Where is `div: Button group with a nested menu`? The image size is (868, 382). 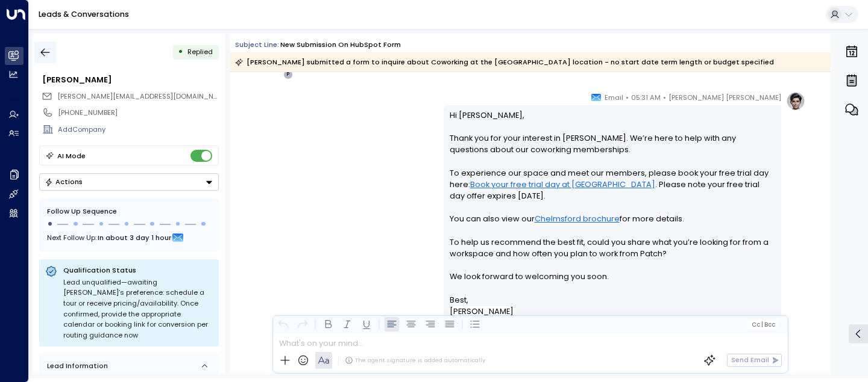 div: Button group with a nested menu is located at coordinates (129, 182).